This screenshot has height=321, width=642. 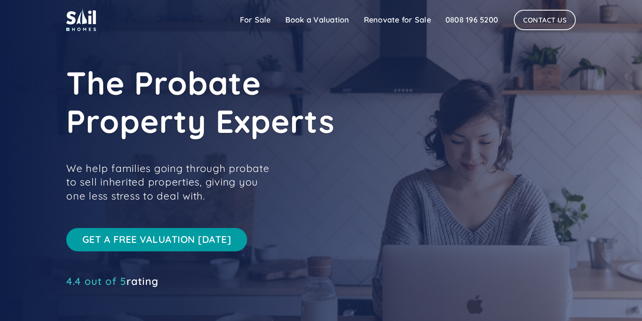 I want to click on img: sail home logo, so click(x=81, y=20).